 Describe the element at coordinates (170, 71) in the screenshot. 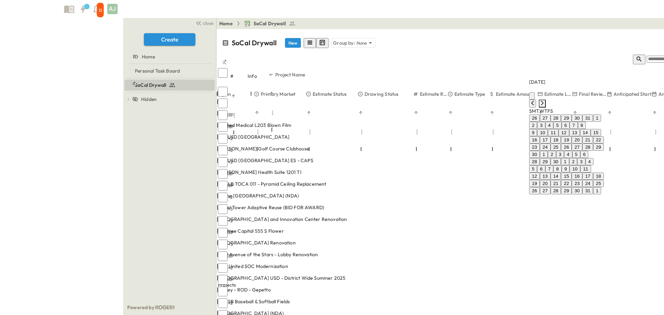

I see `div: Personal Task Boardtest` at that location.